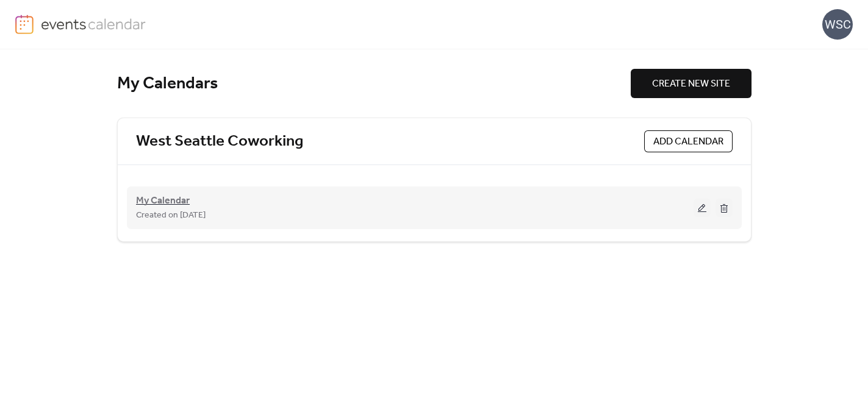 The image size is (868, 396). What do you see at coordinates (688, 141) in the screenshot?
I see `button: ADD CALENDAR` at bounding box center [688, 141].